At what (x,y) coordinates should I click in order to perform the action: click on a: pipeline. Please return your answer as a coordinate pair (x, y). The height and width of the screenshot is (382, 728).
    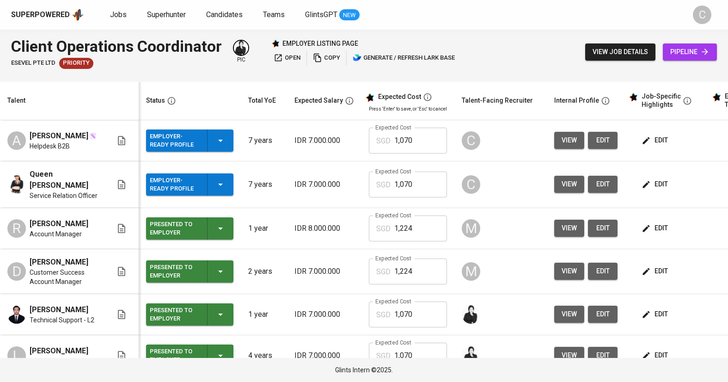
    Looking at the image, I should click on (689, 52).